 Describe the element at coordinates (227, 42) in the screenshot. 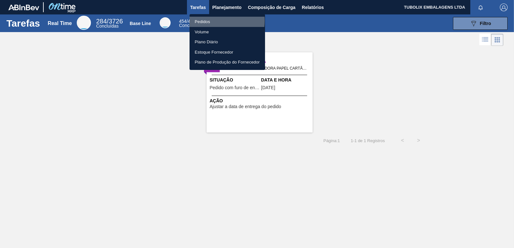

I see `li: Plano Diário` at that location.